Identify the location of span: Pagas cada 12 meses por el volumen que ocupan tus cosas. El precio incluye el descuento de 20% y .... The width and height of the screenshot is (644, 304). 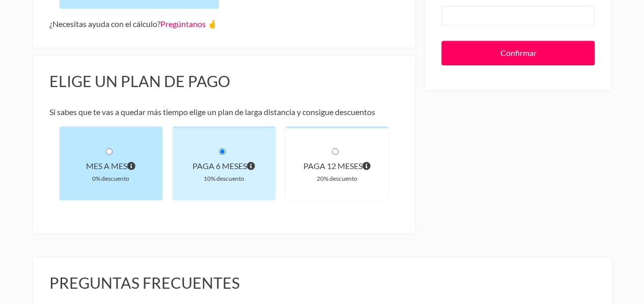
(366, 166).